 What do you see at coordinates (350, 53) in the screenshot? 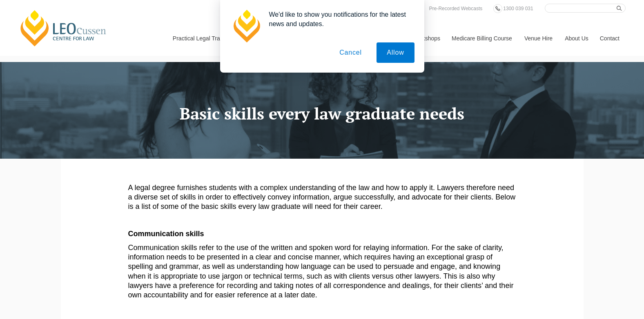
I see `button: Cancel` at bounding box center [350, 53].